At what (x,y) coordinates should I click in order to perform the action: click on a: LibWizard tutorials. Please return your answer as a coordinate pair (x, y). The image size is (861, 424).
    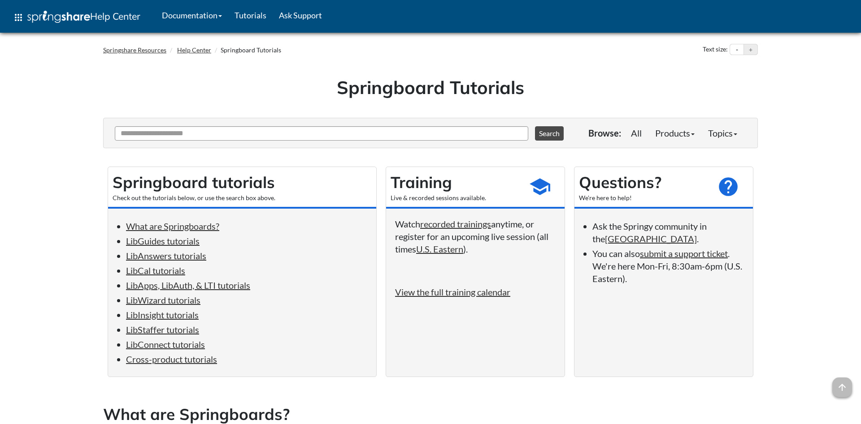
    Looking at the image, I should click on (163, 300).